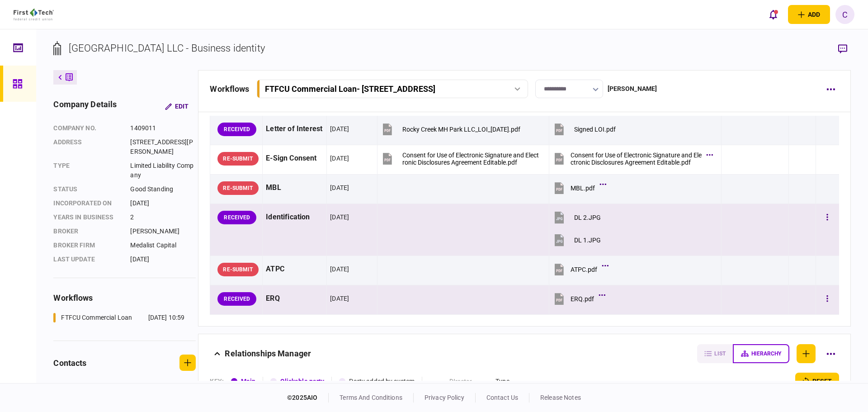 Image resolution: width=868 pixels, height=412 pixels. I want to click on div: company no., so click(87, 128).